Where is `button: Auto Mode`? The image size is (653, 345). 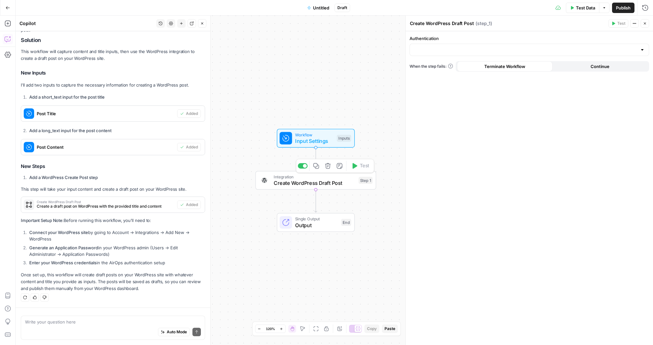
button: Auto Mode is located at coordinates (174, 332).